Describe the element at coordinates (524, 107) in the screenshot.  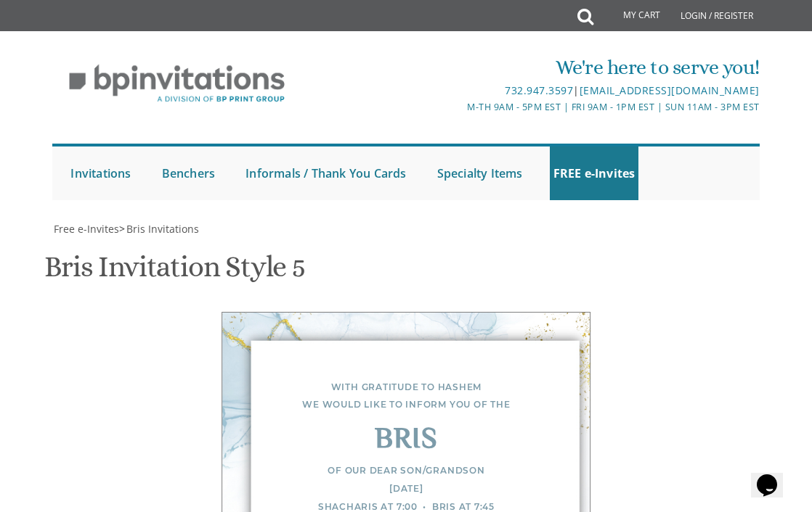
I see `div: M-Th 9am - 5pm EST | Fri 9am - 1pm EST | Sun 11am - 3pm EST` at that location.